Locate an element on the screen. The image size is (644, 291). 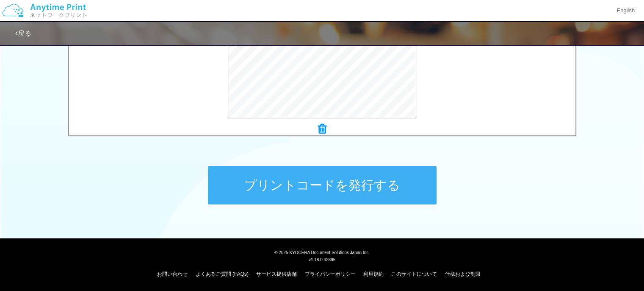
span: © 2025 KYOCERA Document Solutions Japan Inc. is located at coordinates (322, 252).